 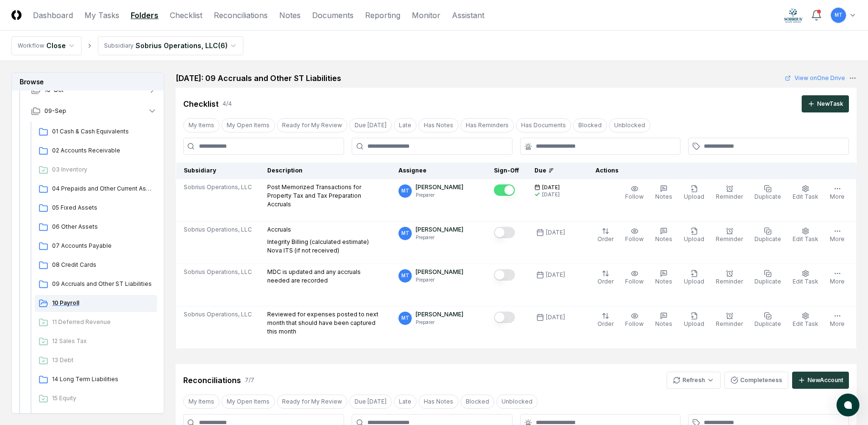 What do you see at coordinates (370, 125) in the screenshot?
I see `button: Due Today` at bounding box center [370, 125].